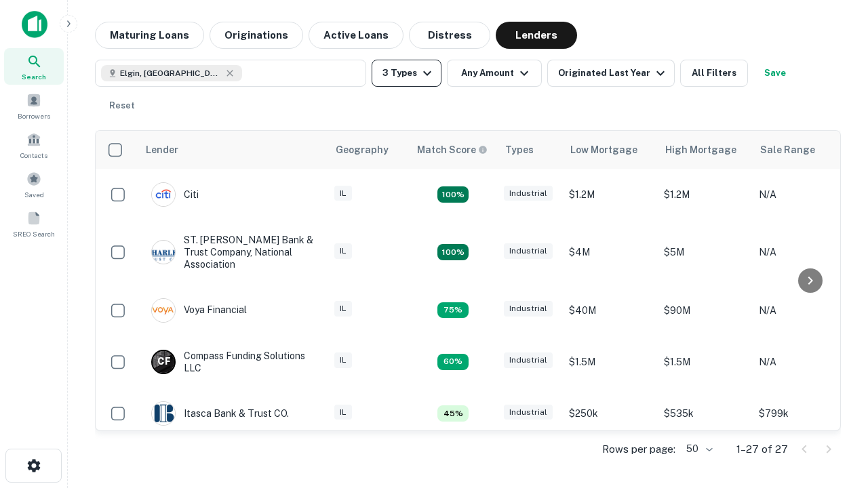 Image resolution: width=868 pixels, height=488 pixels. Describe the element at coordinates (34, 195) in the screenshot. I see `span: Saved` at that location.